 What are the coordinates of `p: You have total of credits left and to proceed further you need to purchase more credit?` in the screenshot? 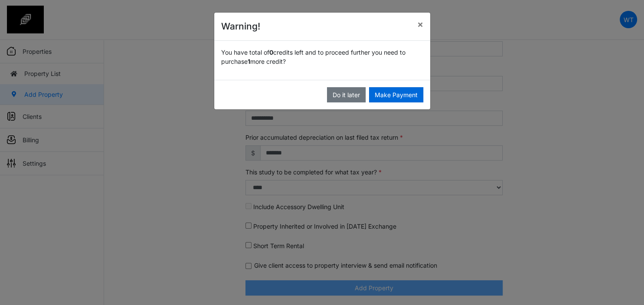 It's located at (322, 57).